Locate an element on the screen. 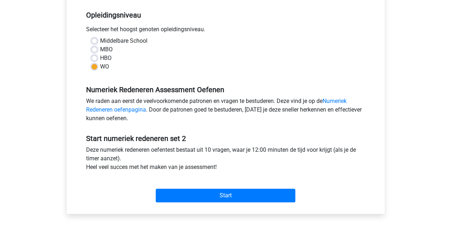  h5: Numeriek Redeneren Assessment Oefenen is located at coordinates (226, 90).